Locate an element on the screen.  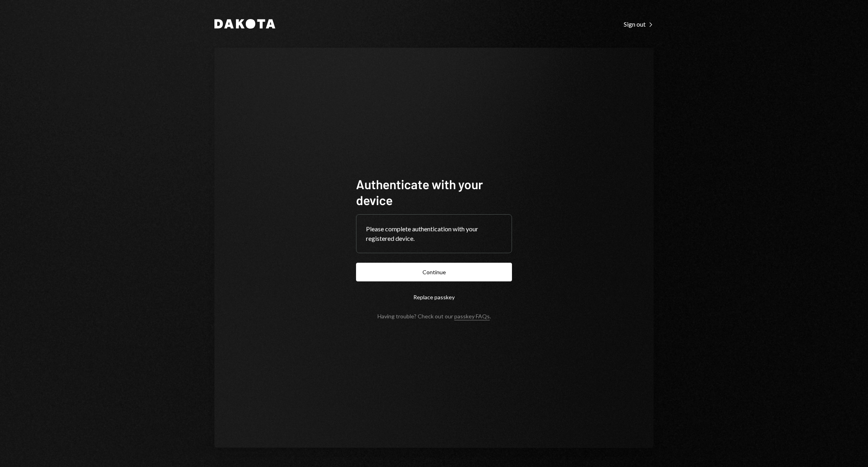
div: Please complete authentication with your registered device. is located at coordinates (434, 234).